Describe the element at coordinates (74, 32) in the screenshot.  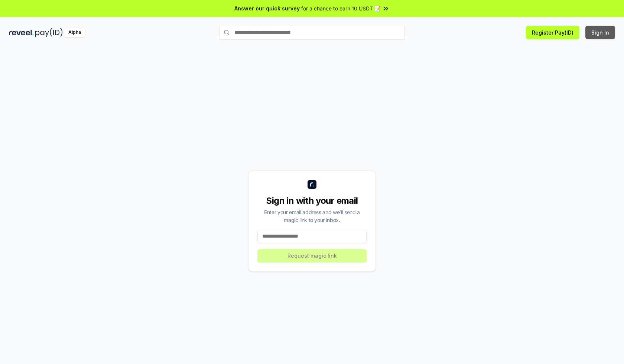
I see `div: Alpha` at that location.